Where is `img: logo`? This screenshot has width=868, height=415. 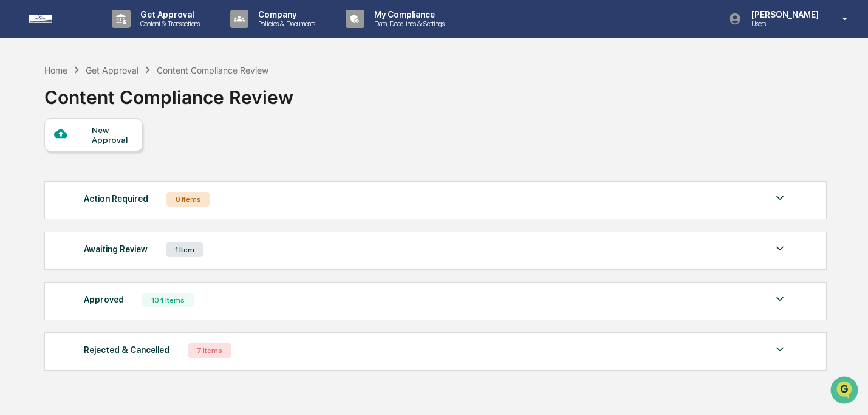 img: logo is located at coordinates (59, 19).